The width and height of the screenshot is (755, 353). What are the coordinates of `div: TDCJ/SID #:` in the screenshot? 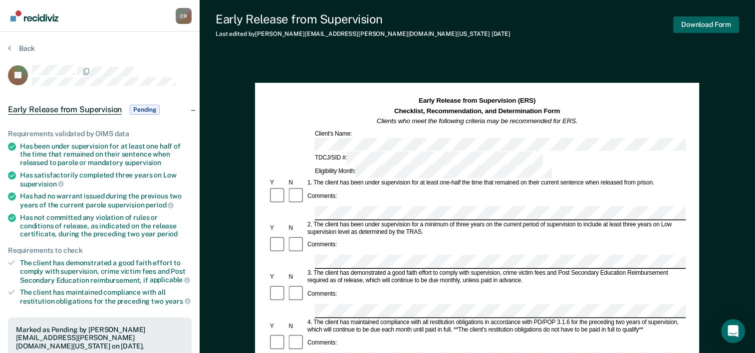 It's located at (429, 159).